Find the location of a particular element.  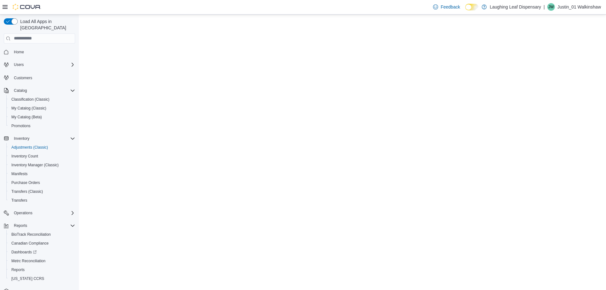

a: Classification (Classic) is located at coordinates (30, 99).